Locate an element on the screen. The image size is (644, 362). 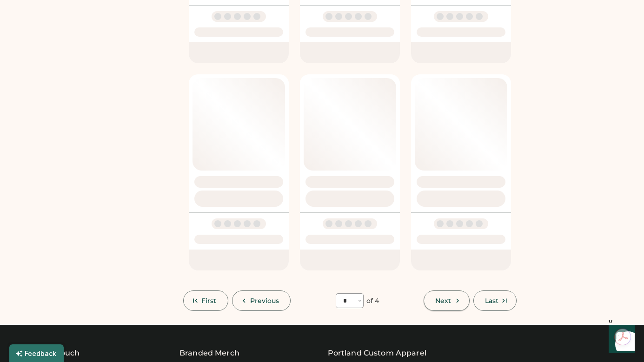
span: First is located at coordinates (209, 301).